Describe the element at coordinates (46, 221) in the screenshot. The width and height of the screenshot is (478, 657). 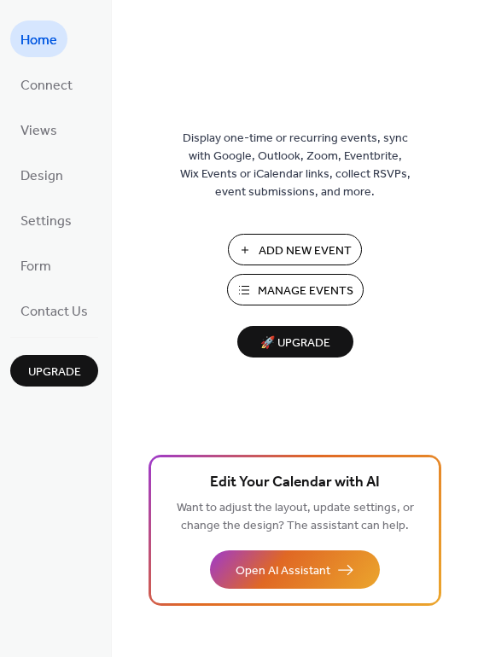
I see `span: Settings` at that location.